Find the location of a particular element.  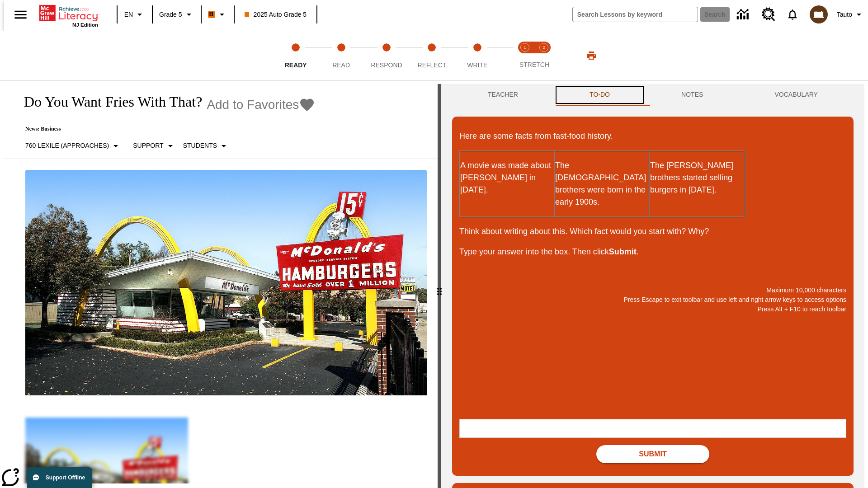

button: Support Offline is located at coordinates (60, 478).